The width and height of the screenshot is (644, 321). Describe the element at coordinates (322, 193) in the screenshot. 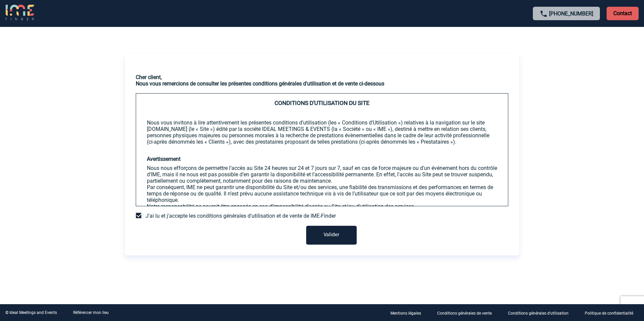

I see `p: Par conséquent, IME ne peut garantir une disponibilité du Site et/ou des services, une fiabilité ...` at that location.